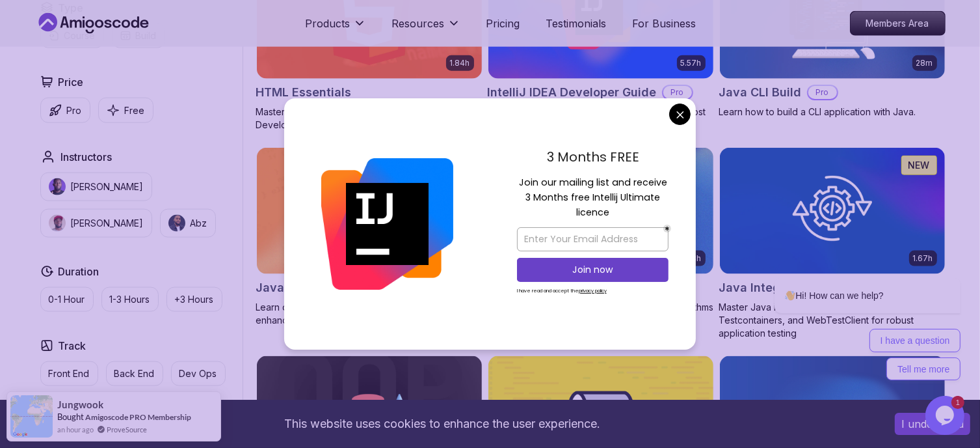 The image size is (980, 448). I want to click on a: For Business, so click(665, 23).